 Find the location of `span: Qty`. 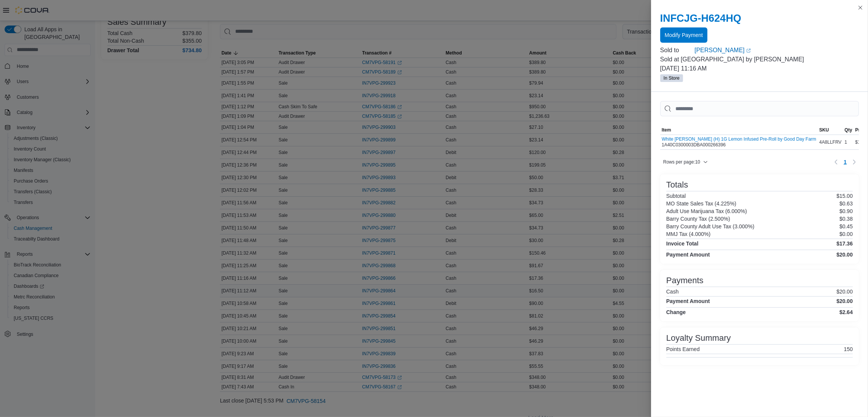

span: Qty is located at coordinates (849, 129).